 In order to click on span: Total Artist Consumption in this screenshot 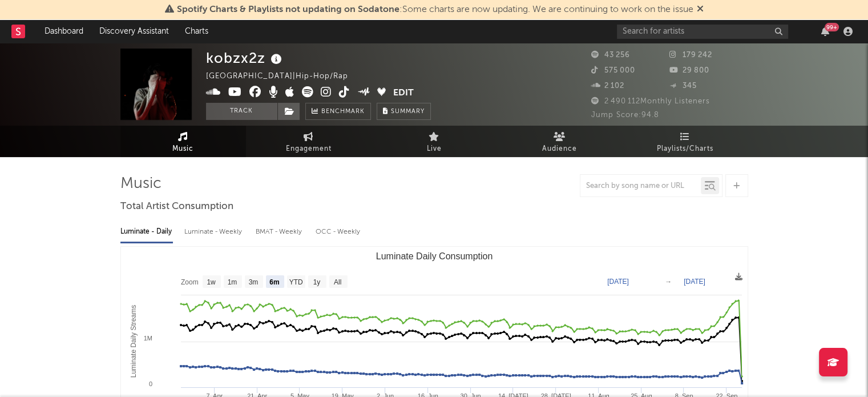, I will do `click(177, 207)`.